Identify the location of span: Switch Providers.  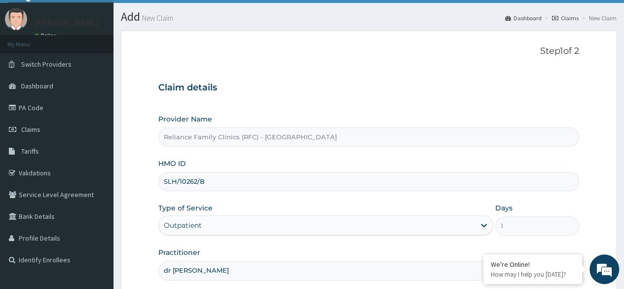
(46, 64).